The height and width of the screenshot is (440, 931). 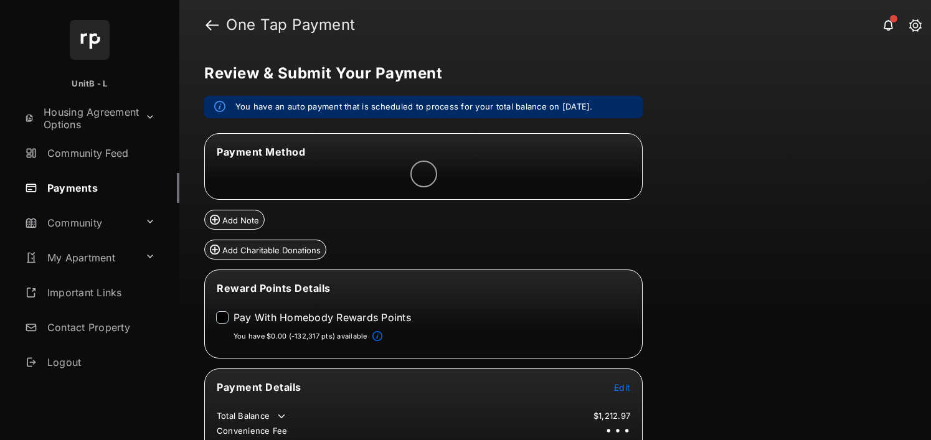 I want to click on a: Logout, so click(x=100, y=362).